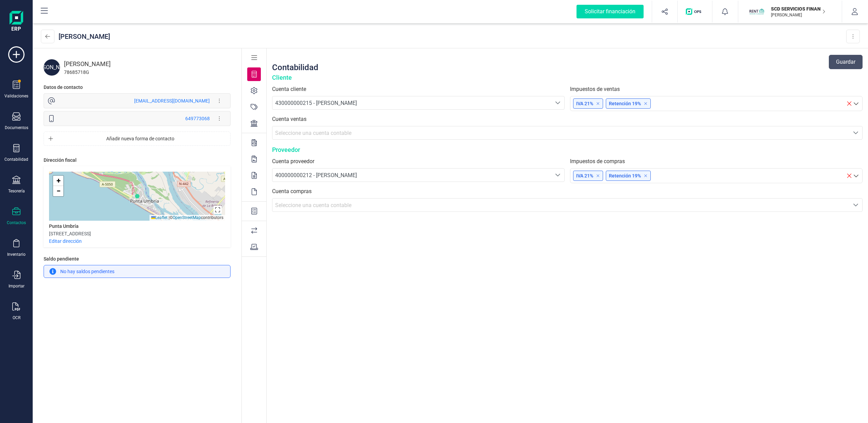  I want to click on a: OpenStreetMap, so click(187, 218).